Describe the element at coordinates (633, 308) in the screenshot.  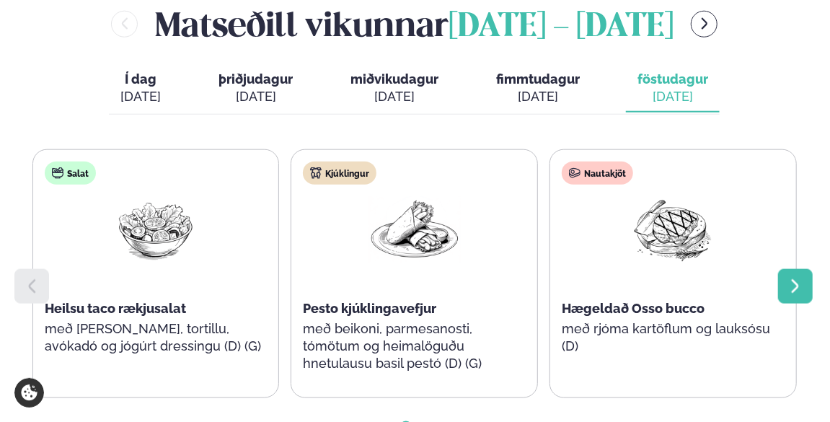
I see `span: Hægeldað Osso bucco` at that location.